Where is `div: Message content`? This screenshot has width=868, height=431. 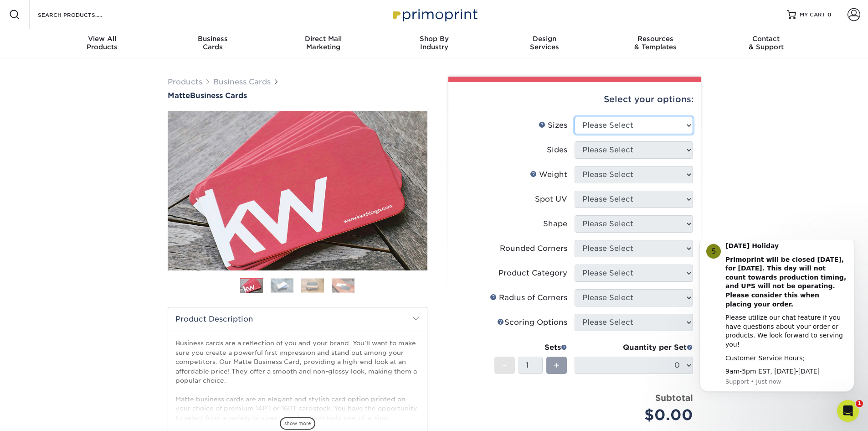
div: Message content is located at coordinates (101, 69).